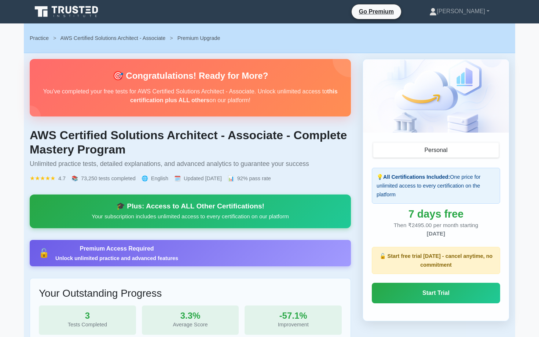  I want to click on div: Then ₹2495.00 per month starting, so click(436, 230).